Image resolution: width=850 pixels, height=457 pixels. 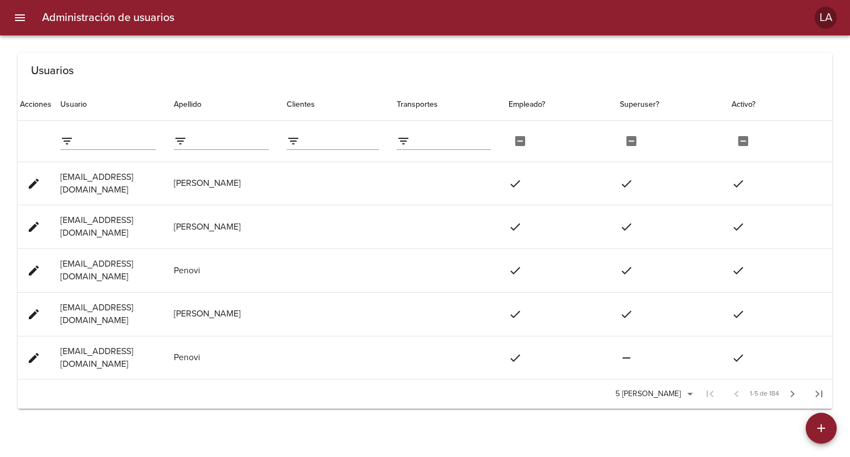 What do you see at coordinates (301, 105) in the screenshot?
I see `div: Clientes` at bounding box center [301, 105].